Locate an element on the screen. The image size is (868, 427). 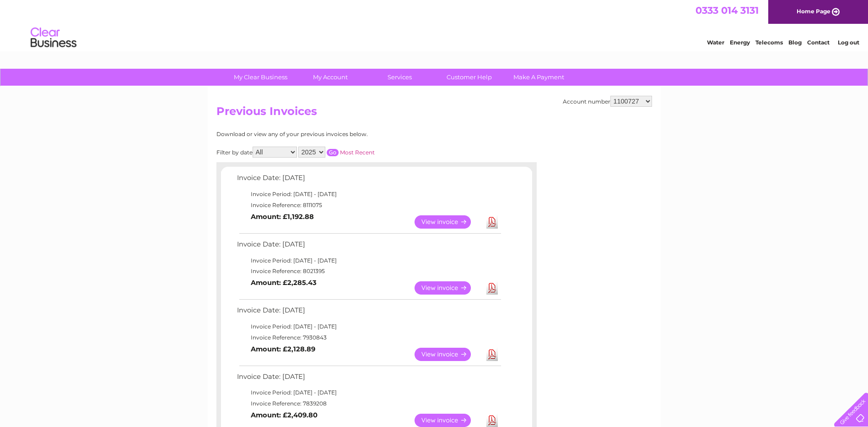
b: Amount: £2,128.89 is located at coordinates (283, 349).